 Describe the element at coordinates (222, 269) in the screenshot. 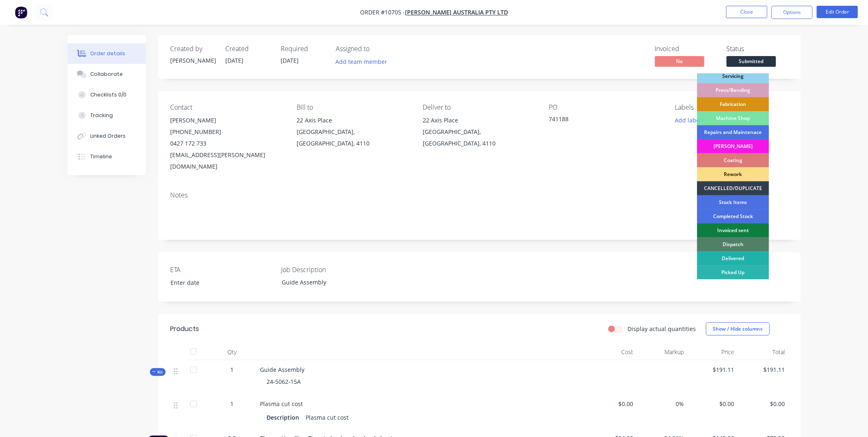

I see `label: ETA` at that location.